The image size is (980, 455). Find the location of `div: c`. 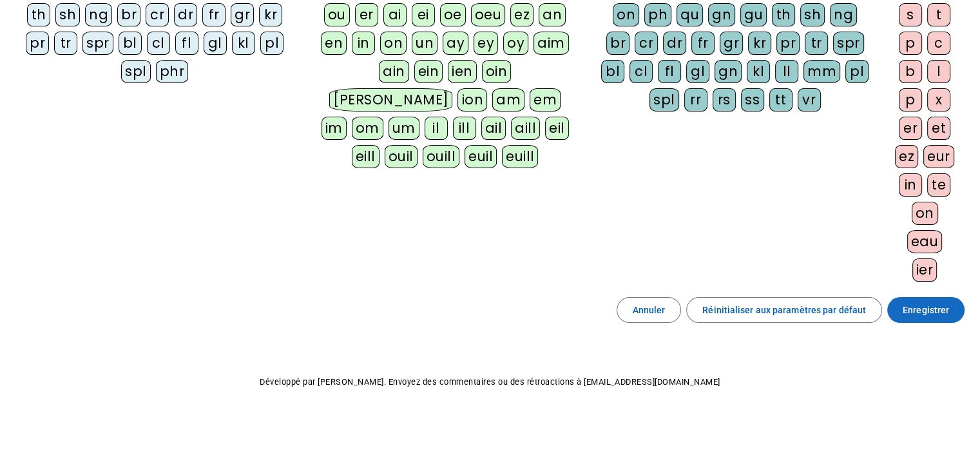

div: c is located at coordinates (939, 43).